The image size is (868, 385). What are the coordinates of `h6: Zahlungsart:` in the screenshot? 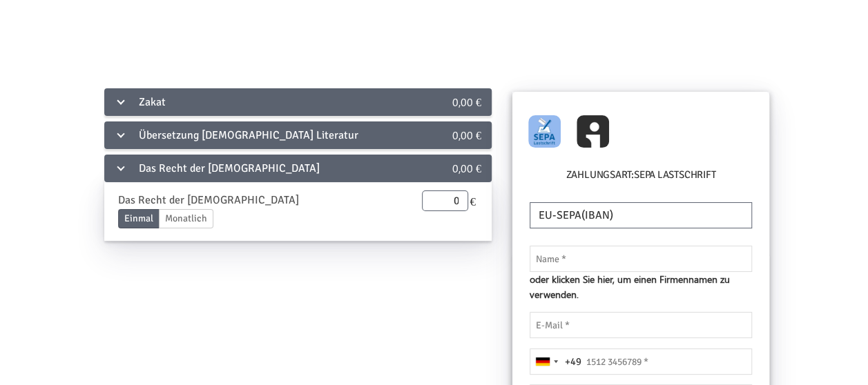 It's located at (641, 177).